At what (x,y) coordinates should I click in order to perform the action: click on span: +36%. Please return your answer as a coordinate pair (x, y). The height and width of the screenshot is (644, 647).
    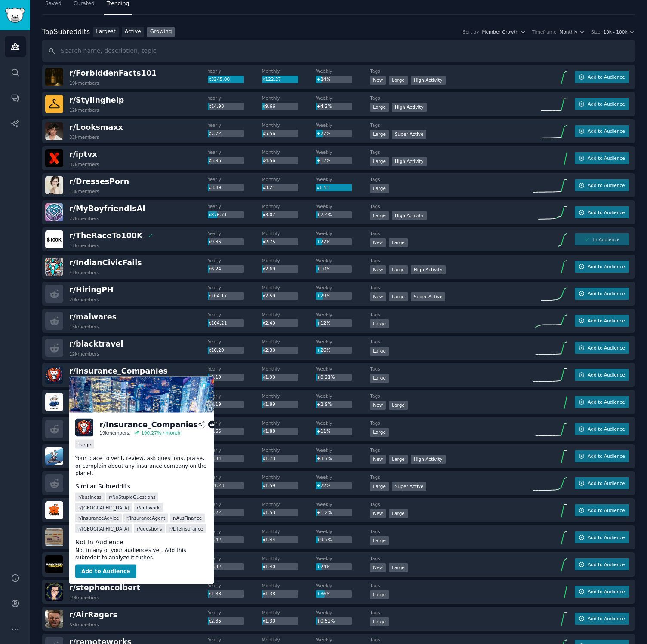
    Looking at the image, I should click on (323, 594).